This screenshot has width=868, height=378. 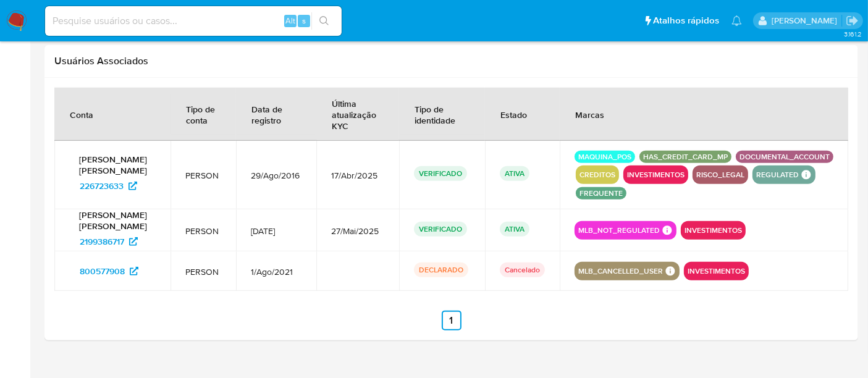 I want to click on button: search-icon, so click(x=324, y=21).